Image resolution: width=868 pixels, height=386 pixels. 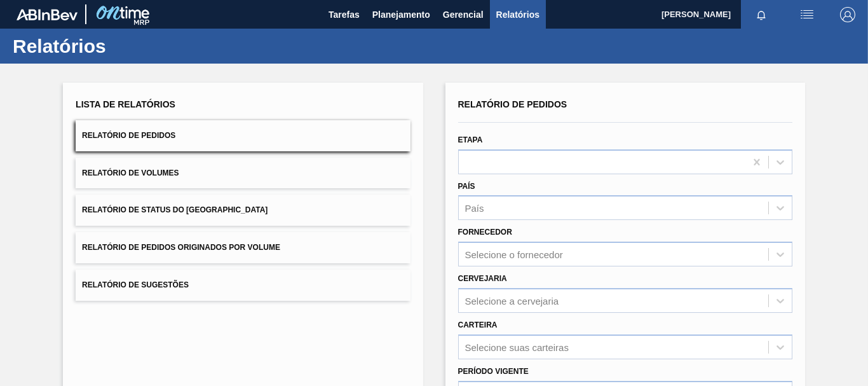 I want to click on div: Selecione a cervejaria, so click(x=512, y=300).